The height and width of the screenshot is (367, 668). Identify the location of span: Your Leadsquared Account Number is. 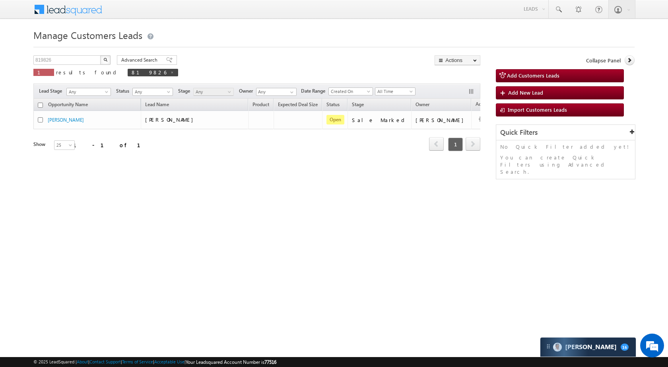
(231, 362).